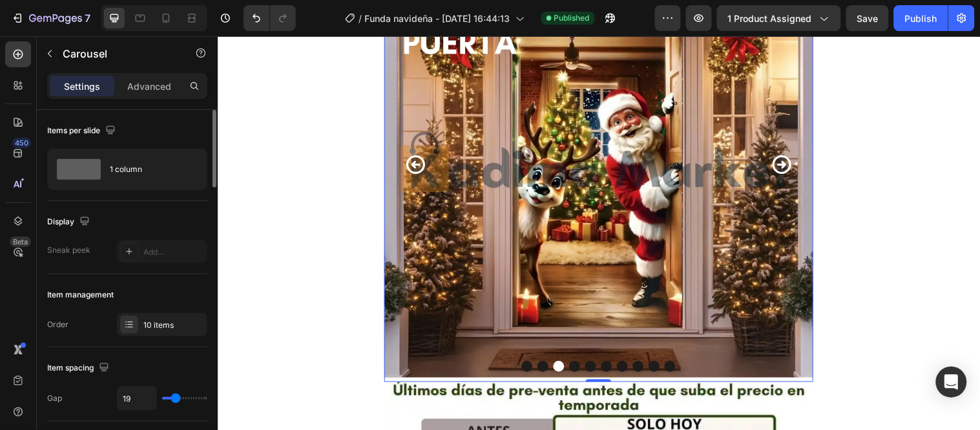 The height and width of the screenshot is (430, 980). Describe the element at coordinates (57, 324) in the screenshot. I see `div: Order` at that location.